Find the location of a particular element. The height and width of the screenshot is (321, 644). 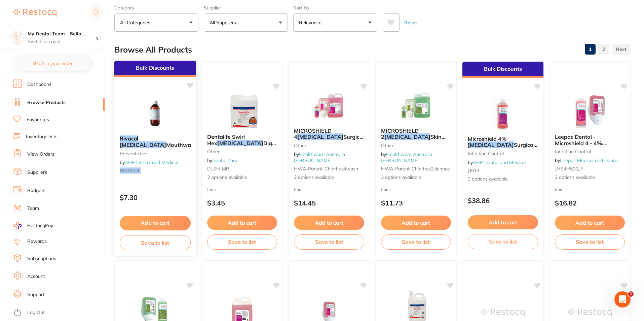

a: Inventory Lists is located at coordinates (42, 137).